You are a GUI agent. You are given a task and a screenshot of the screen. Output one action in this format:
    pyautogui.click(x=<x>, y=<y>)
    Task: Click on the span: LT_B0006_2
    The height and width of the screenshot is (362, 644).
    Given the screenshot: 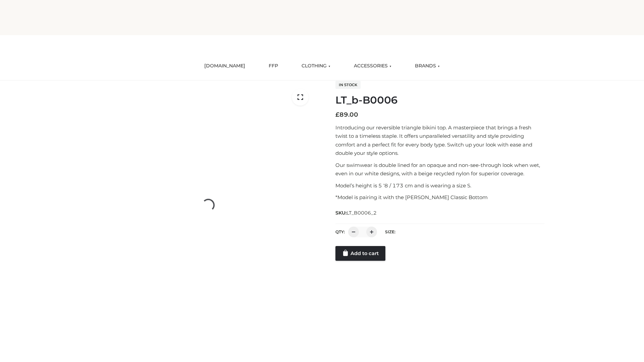 What is the action you would take?
    pyautogui.click(x=361, y=213)
    